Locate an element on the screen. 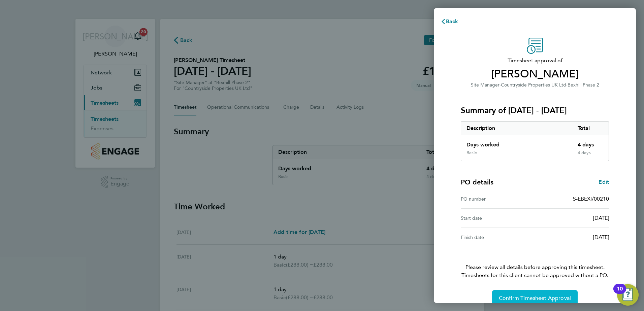  button: Open Resource Center, 10 new notifications is located at coordinates (628, 295).